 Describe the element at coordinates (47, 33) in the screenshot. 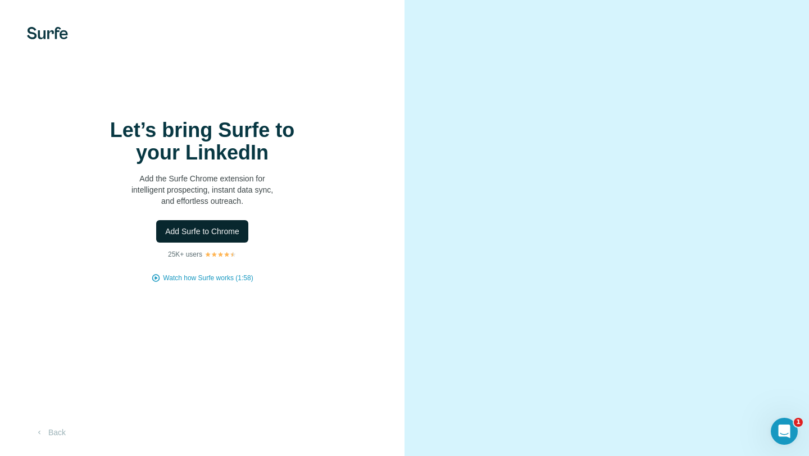

I see `img: Surfe's logo` at that location.